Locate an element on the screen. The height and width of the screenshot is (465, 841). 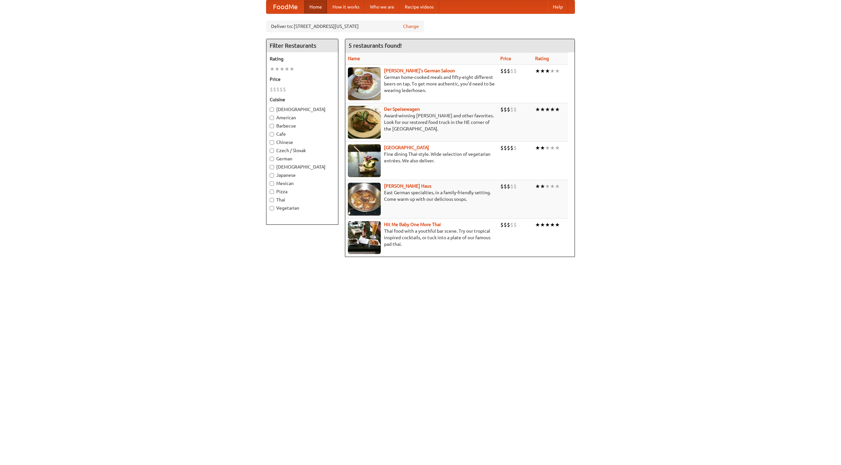
label: Pizza is located at coordinates (302, 192).